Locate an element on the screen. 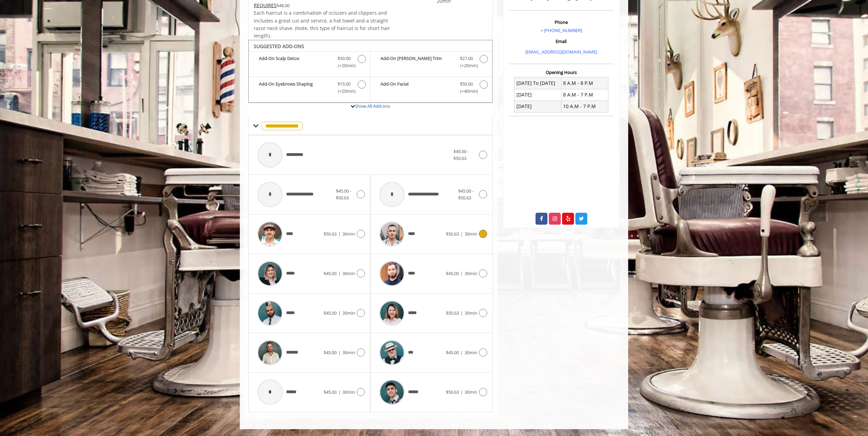  label: Add-On Facial is located at coordinates (431, 88).